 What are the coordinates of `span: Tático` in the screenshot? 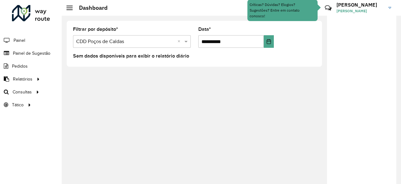 It's located at (18, 105).